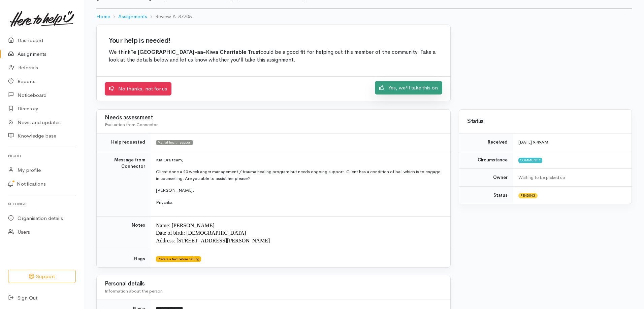 The image size is (644, 309). What do you see at coordinates (408, 88) in the screenshot?
I see `a: Yes, we'll take this on` at bounding box center [408, 88].